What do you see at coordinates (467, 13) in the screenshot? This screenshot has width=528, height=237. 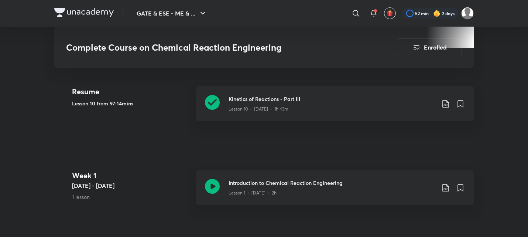 I see `img: Manasi Raut` at bounding box center [467, 13].